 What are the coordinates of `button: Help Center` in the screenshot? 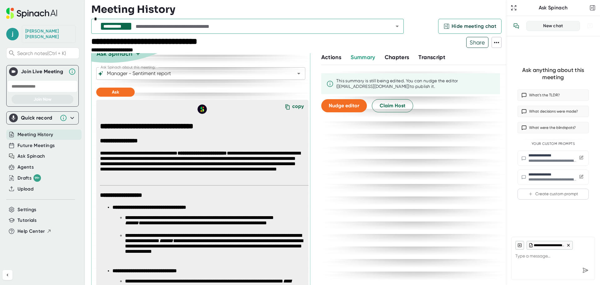 It's located at (34, 231).